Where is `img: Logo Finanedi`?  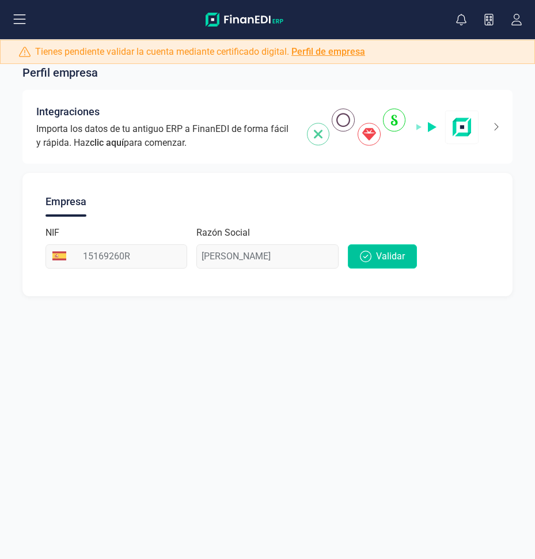 img: Logo Finanedi is located at coordinates (245, 20).